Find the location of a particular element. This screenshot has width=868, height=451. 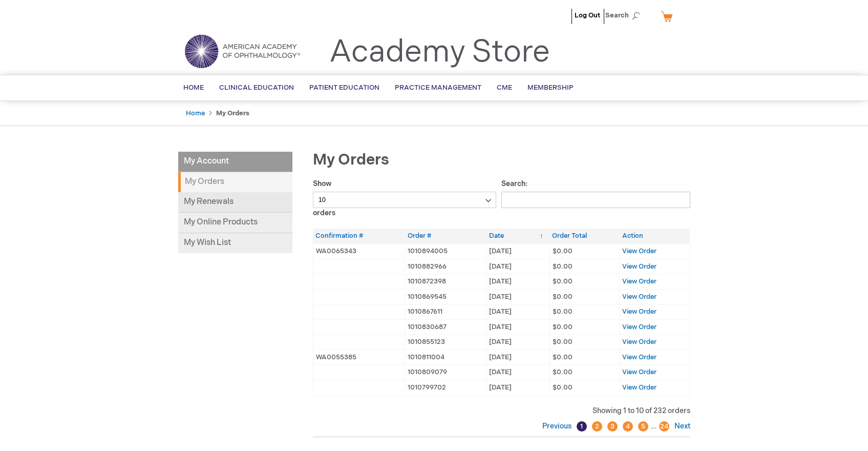

span: My Orders is located at coordinates (351, 160).